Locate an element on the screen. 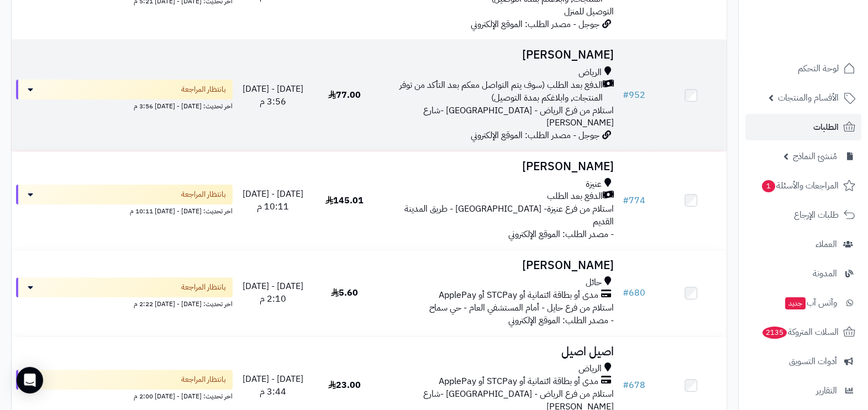 Image resolution: width=868 pixels, height=410 pixels. span: التوصيل للمنزل is located at coordinates (589, 12).